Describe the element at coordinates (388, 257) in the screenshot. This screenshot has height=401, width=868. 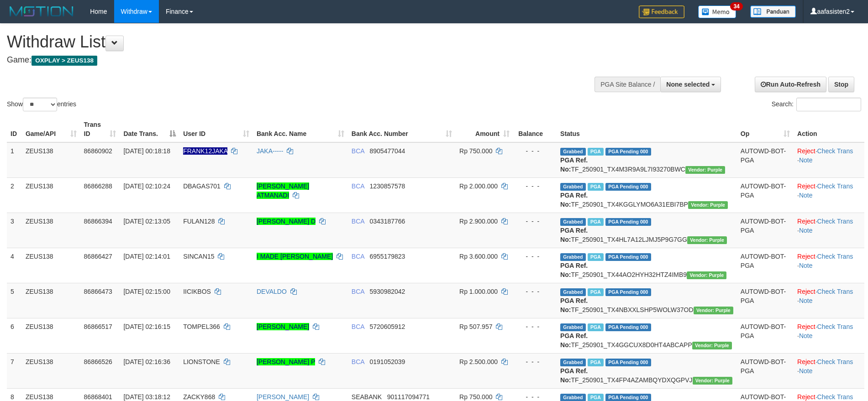
I see `span: Copy 6955179823 to clipboard` at that location.